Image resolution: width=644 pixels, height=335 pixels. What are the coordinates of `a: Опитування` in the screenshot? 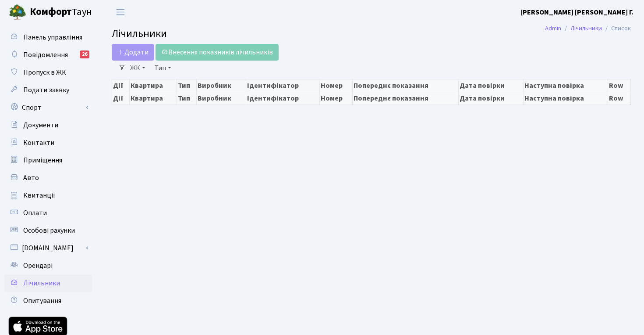 It's located at (48, 301).